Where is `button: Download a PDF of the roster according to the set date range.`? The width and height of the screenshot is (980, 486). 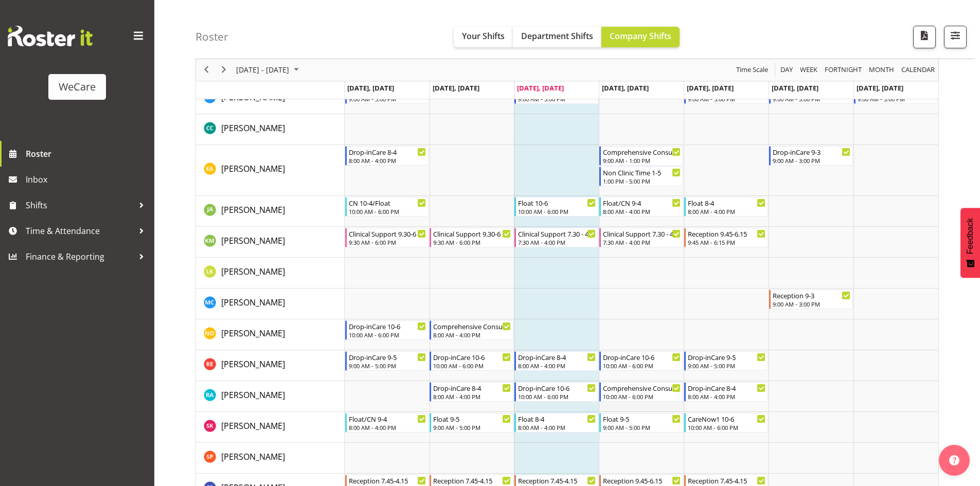 button: Download a PDF of the roster according to the set date range. is located at coordinates (925, 37).